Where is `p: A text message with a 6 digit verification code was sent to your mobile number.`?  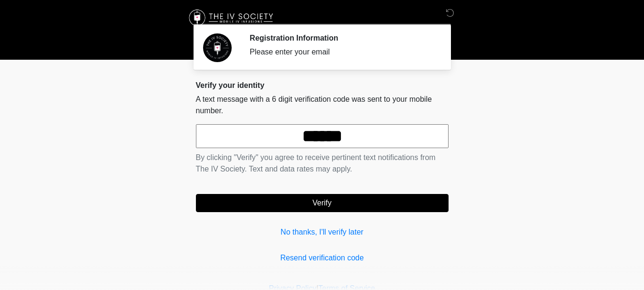 p: A text message with a 6 digit verification code was sent to your mobile number. is located at coordinates (322, 105).